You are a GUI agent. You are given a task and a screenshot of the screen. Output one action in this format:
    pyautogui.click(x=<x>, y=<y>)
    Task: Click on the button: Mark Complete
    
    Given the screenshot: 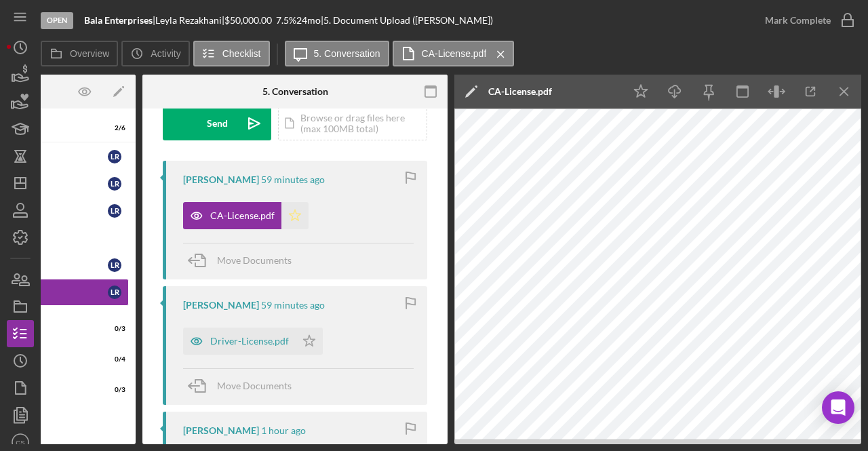 What is the action you would take?
    pyautogui.click(x=806, y=21)
    